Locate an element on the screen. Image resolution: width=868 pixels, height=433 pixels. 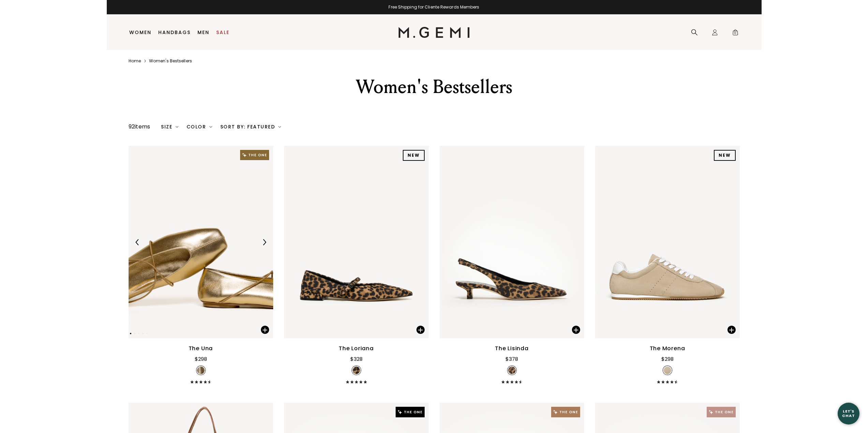
span: 0 is located at coordinates (735, 34).